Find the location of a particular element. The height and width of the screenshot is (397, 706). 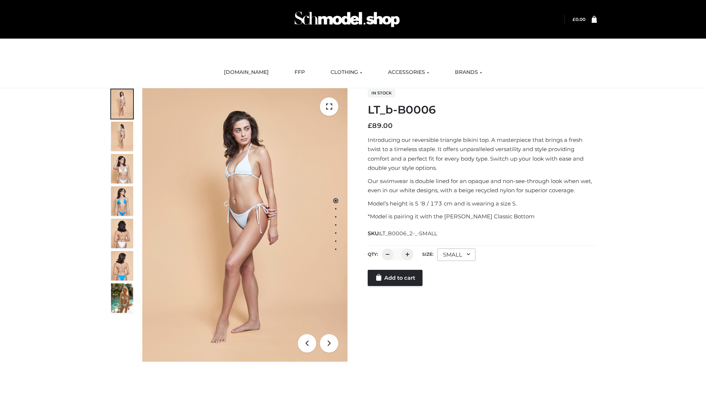

p: Our swimwear is double lined for an opaque and non-see-through look when wet, even in our white d... is located at coordinates (482, 186).